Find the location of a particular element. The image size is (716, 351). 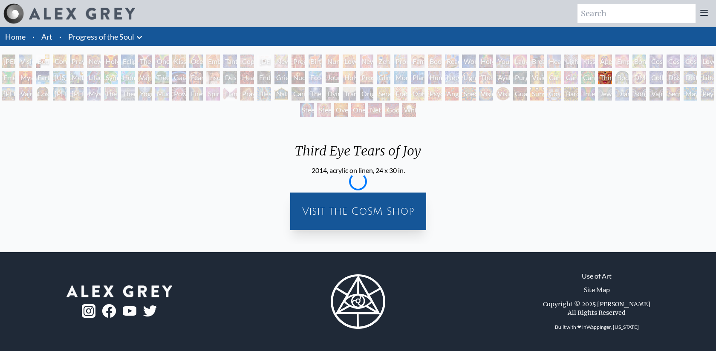

div: Lightworker is located at coordinates (469, 78).